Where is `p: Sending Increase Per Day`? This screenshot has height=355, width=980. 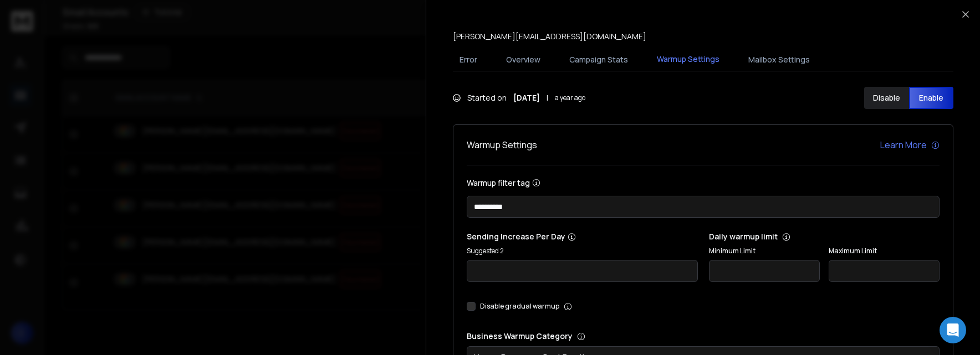 p: Sending Increase Per Day is located at coordinates (582, 237).